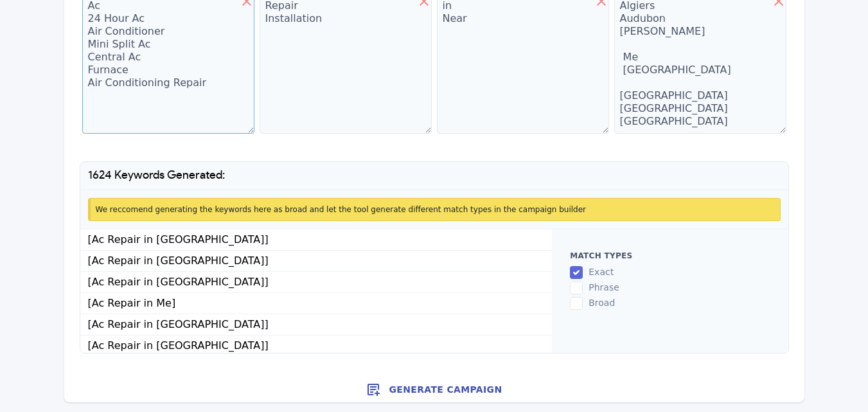  I want to click on h1: 1624 Keywords Generated:, so click(434, 176).